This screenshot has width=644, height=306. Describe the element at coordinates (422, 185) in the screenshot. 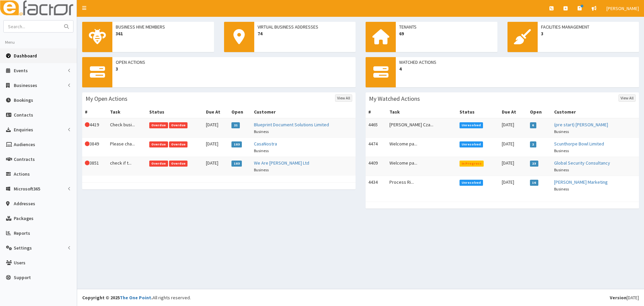

I see `td: Process Ri...` at that location.